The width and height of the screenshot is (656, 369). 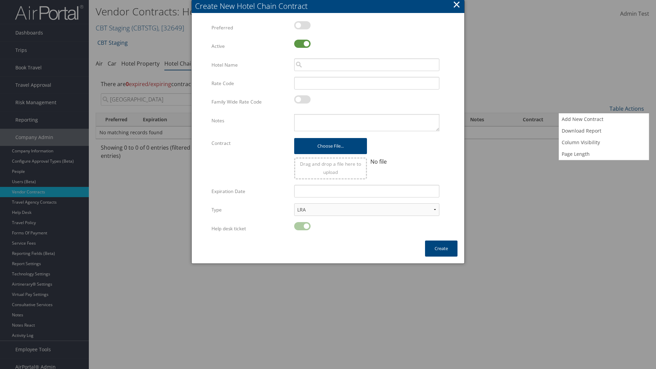 I want to click on label: Expiration Date, so click(x=250, y=191).